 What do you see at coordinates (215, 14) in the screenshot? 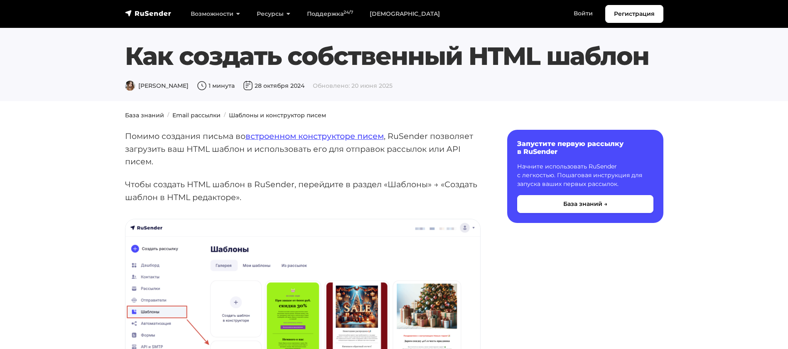
I see `a: Возможности` at bounding box center [215, 14].